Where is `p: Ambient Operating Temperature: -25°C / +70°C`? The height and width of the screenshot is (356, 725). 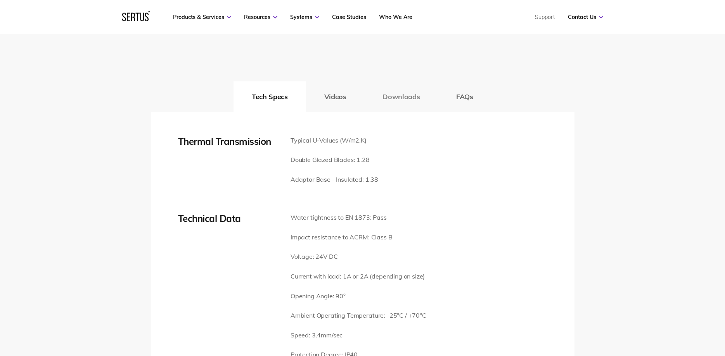
p: Ambient Operating Temperature: -25°C / +70°C is located at coordinates (358, 316).